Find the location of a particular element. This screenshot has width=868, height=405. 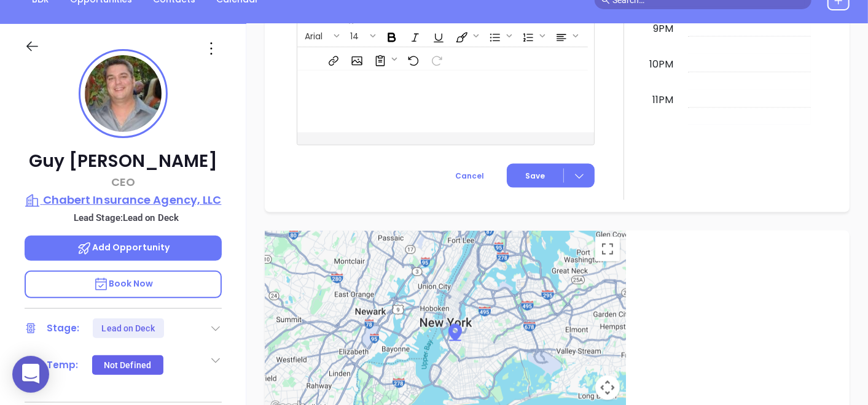

span: Insert Ordered List is located at coordinates (533, 35).